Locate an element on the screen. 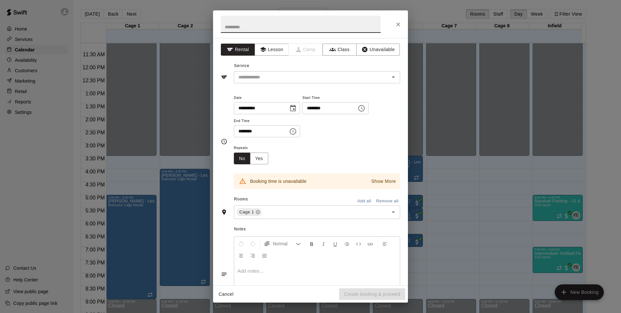  svg: Service is located at coordinates (224, 77).